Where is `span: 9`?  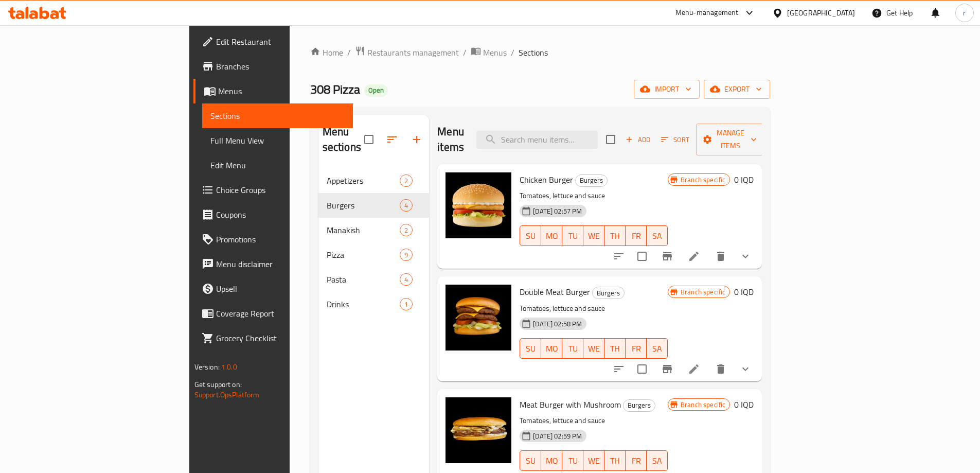 span: 9 is located at coordinates (406, 255).